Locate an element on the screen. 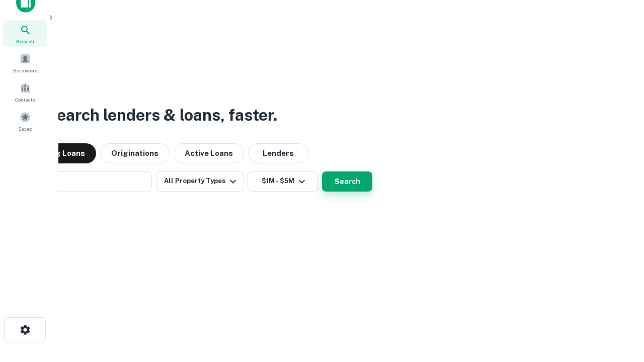  span: Contacts is located at coordinates (25, 100).